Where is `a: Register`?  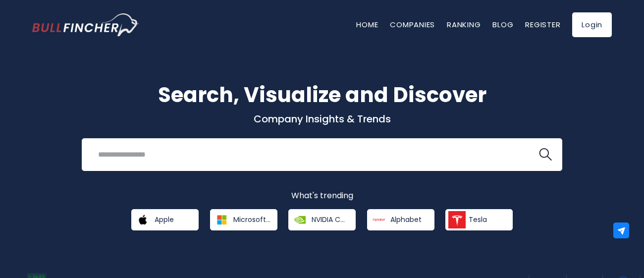 a: Register is located at coordinates (543, 24).